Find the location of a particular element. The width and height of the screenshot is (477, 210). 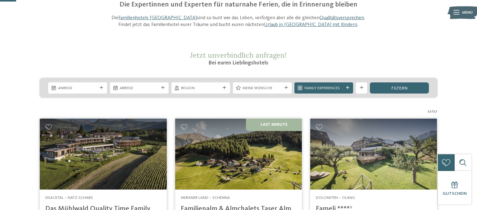

span: Jetzt unverbindlich anfragen! is located at coordinates (238, 55).